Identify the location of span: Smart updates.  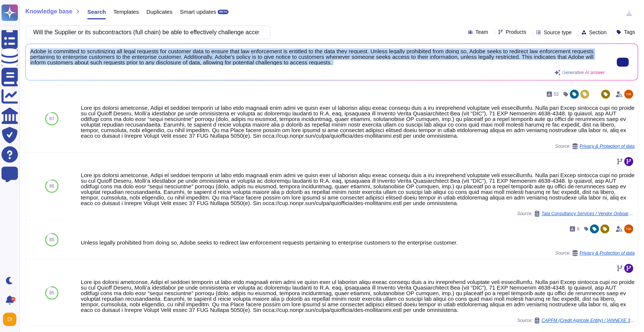
(198, 11).